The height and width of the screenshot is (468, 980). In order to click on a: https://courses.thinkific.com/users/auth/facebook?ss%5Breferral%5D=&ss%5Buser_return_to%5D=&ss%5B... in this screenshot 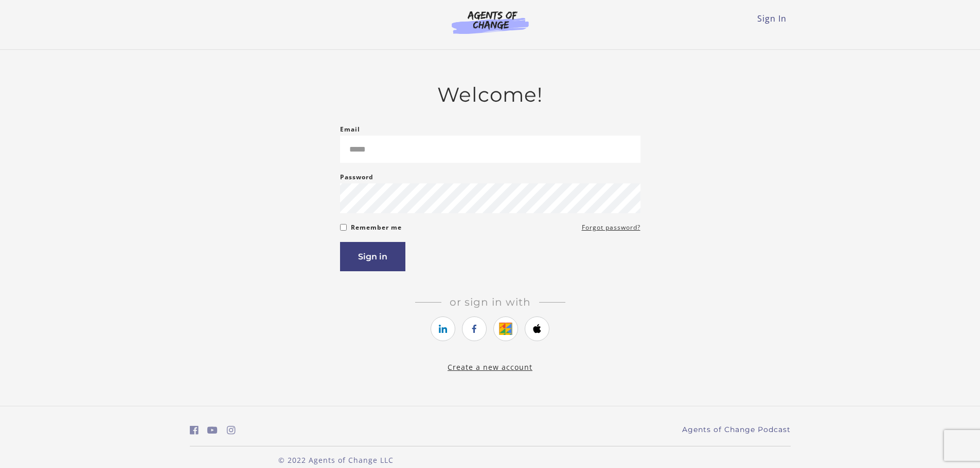, I will do `click(474, 329)`.